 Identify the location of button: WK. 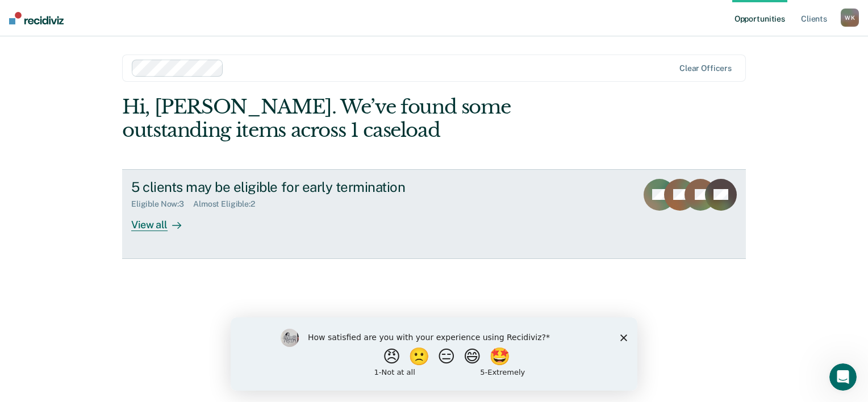
(850, 18).